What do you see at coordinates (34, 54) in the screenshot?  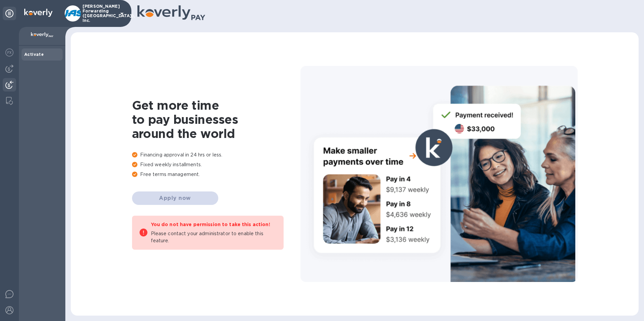 I see `b: Activate` at bounding box center [34, 54].